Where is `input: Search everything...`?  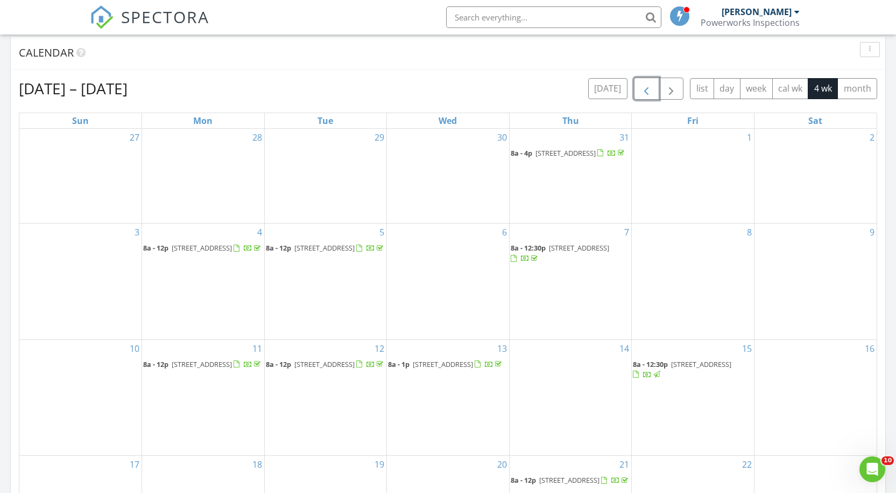
input: Search everything... is located at coordinates (554, 17).